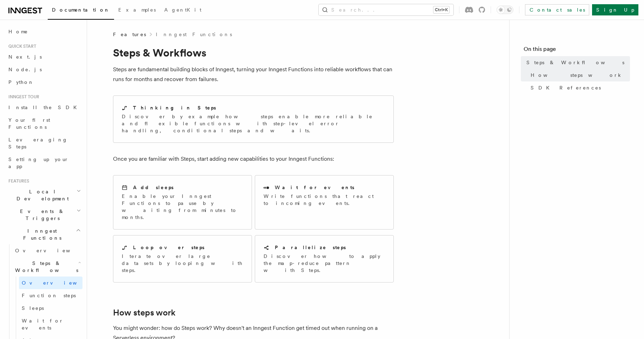 Image resolution: width=644 pixels, height=339 pixels. I want to click on h2: Add sleeps, so click(153, 187).